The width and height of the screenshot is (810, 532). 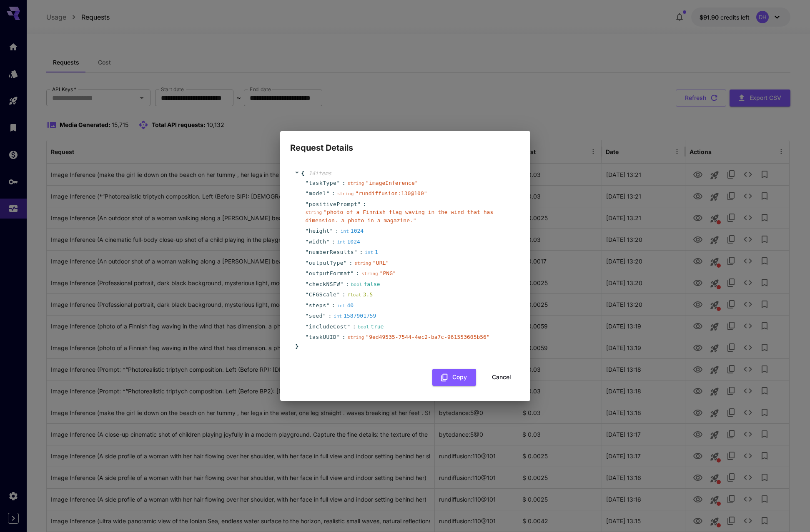 I want to click on span: steps, so click(x=318, y=306).